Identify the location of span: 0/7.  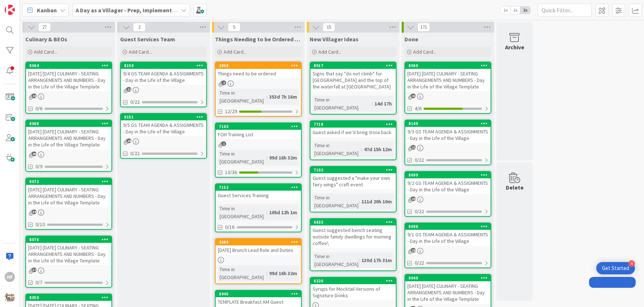
(39, 282).